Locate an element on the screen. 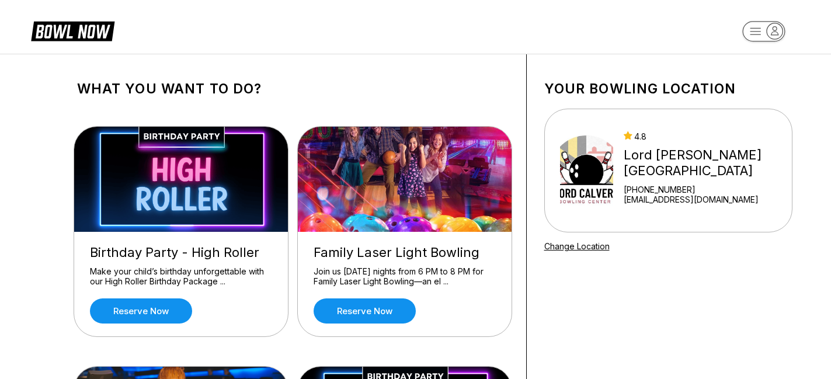  div: Birthday Party - High Roller is located at coordinates (181, 252).